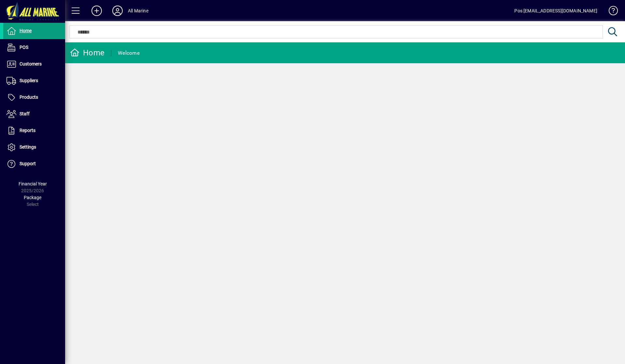  I want to click on div: Welcome, so click(129, 53).